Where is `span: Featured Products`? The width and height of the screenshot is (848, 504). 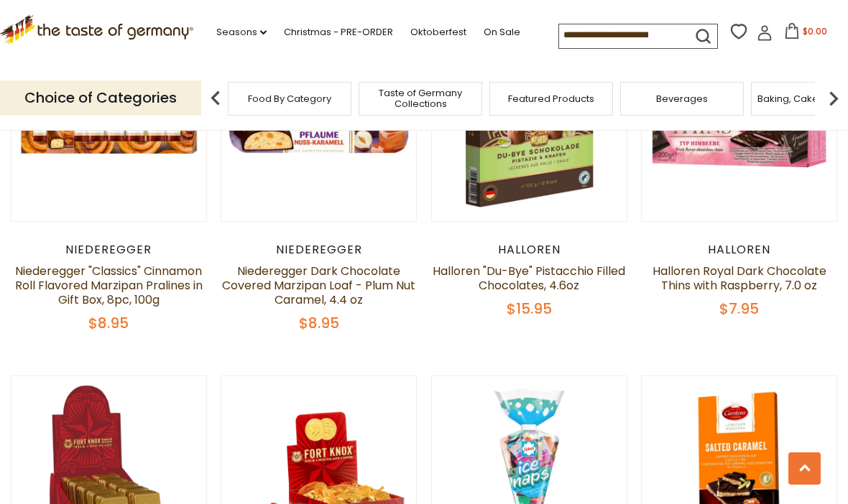
span: Featured Products is located at coordinates (551, 99).